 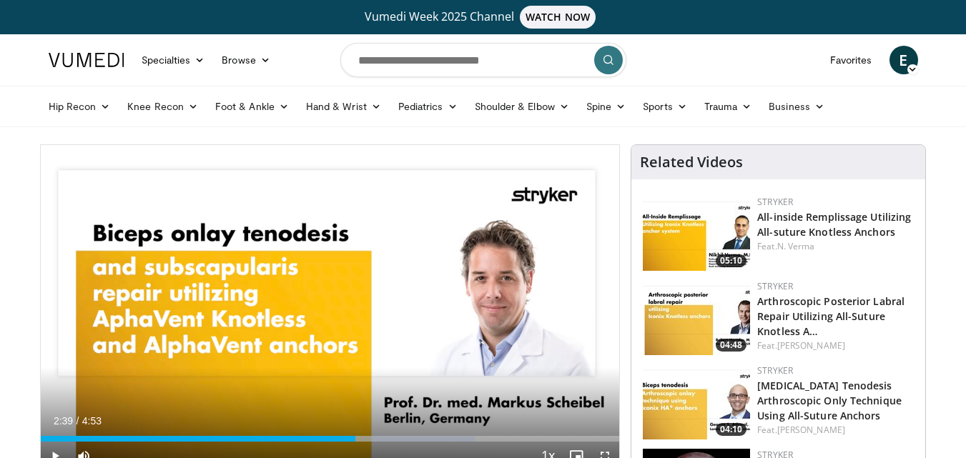 I want to click on img: d2f6a426-04ef-449f-8186-4ca5fc42937c.150x105_q85_crop-smart_upscale.jpg, so click(x=696, y=317).